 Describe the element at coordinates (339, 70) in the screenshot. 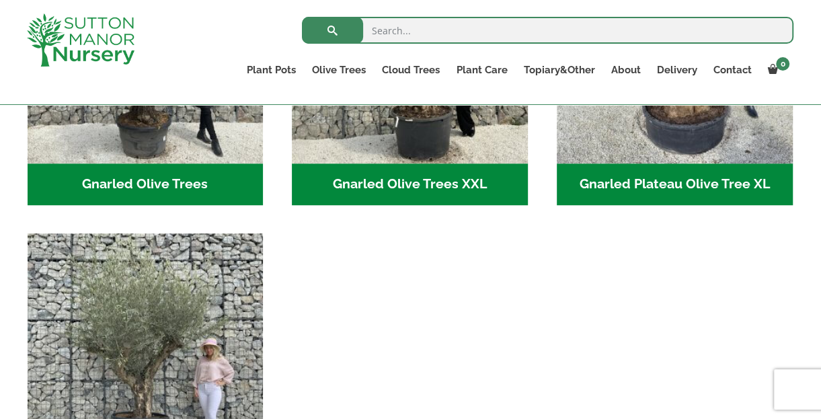

I see `a: Olive Trees` at that location.